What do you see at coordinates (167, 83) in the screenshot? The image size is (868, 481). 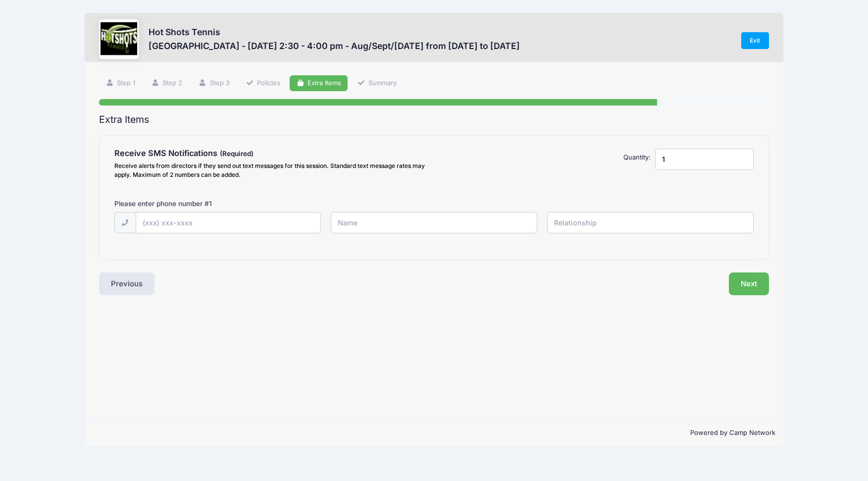 I see `a: Step 2` at bounding box center [167, 83].